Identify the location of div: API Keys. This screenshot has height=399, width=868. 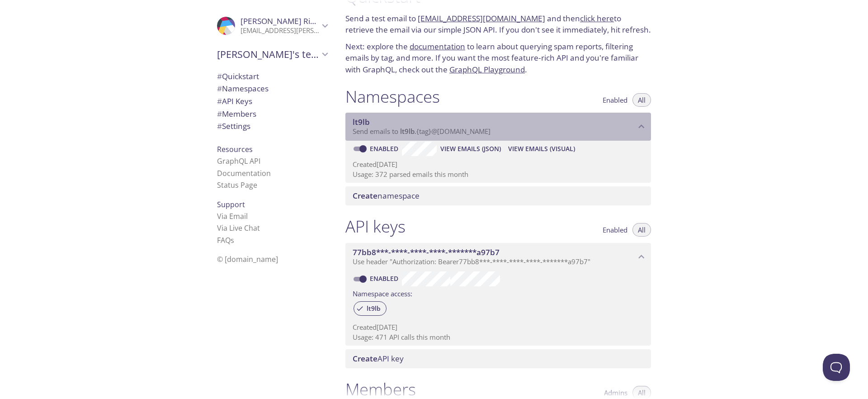
(272, 101).